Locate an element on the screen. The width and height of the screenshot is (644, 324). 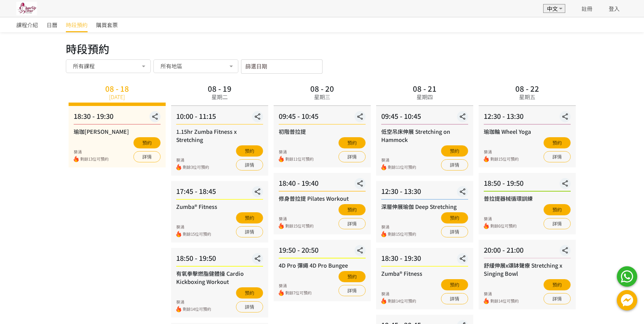
div: 星期五 is located at coordinates (527, 97).